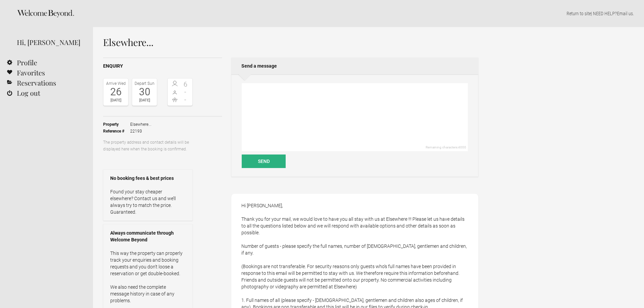 The width and height of the screenshot is (644, 308). What do you see at coordinates (117, 131) in the screenshot?
I see `strong: Reference #` at bounding box center [117, 131].